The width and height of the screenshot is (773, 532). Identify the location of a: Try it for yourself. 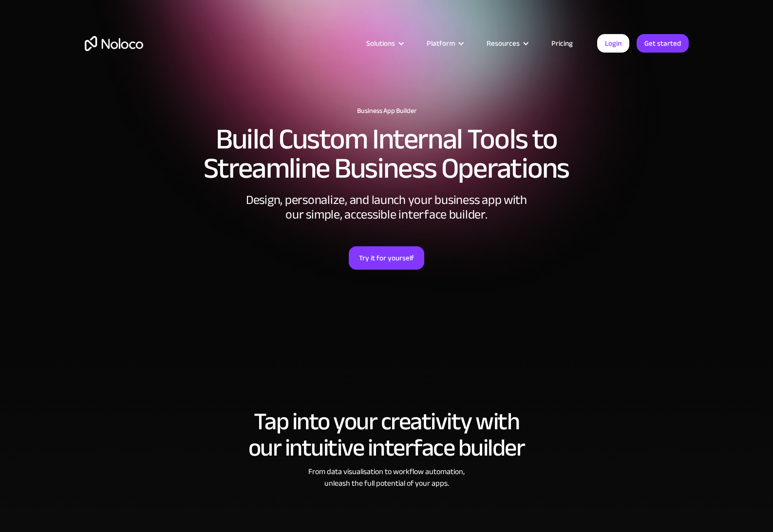
(386, 258).